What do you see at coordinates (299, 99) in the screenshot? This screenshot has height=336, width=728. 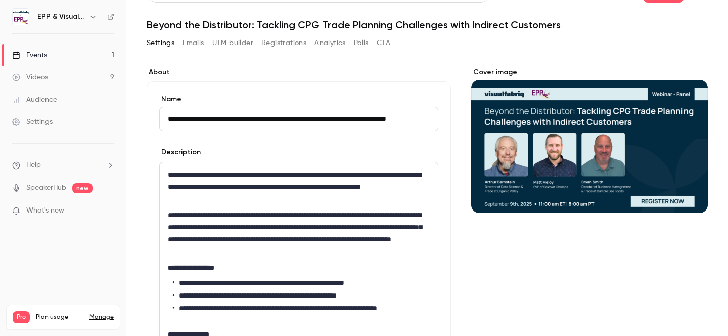 I see `label: Name` at bounding box center [299, 99].